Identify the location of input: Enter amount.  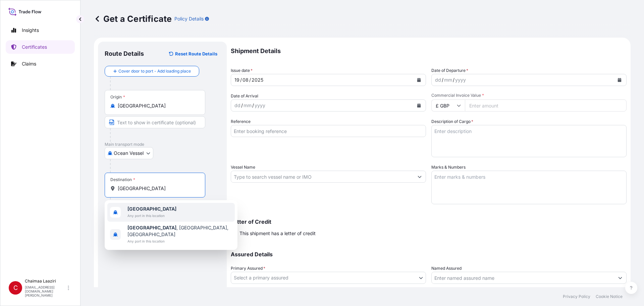
(546, 106).